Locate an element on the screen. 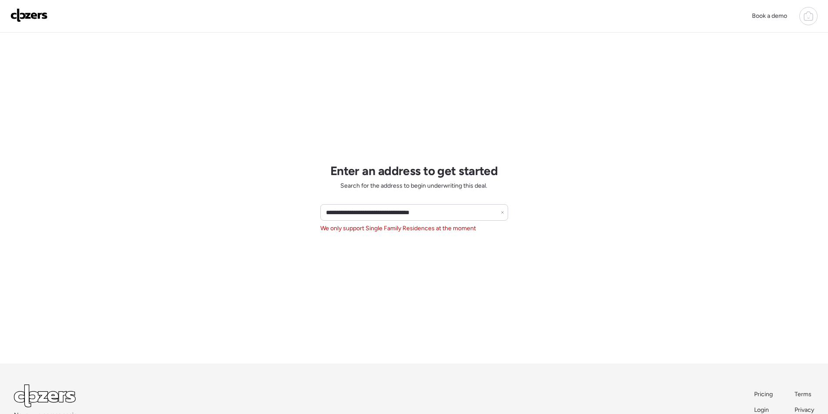 Image resolution: width=828 pixels, height=414 pixels. span: Pricing is located at coordinates (763, 394).